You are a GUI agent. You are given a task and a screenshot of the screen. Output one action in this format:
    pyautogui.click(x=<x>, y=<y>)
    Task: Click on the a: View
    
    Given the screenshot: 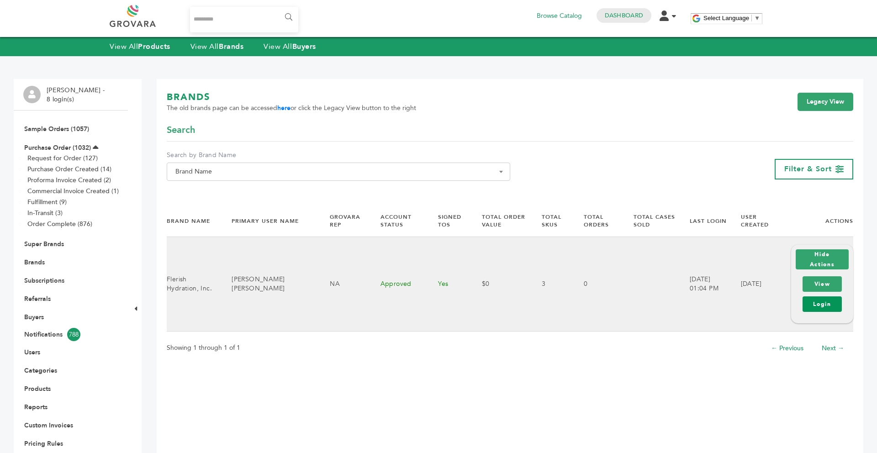 What is the action you would take?
    pyautogui.click(x=822, y=284)
    